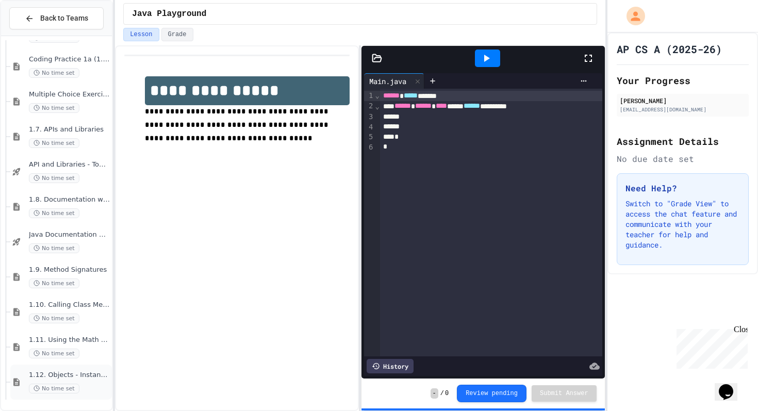 The image size is (758, 411). What do you see at coordinates (369, 147) in the screenshot?
I see `div: 6` at bounding box center [369, 147].